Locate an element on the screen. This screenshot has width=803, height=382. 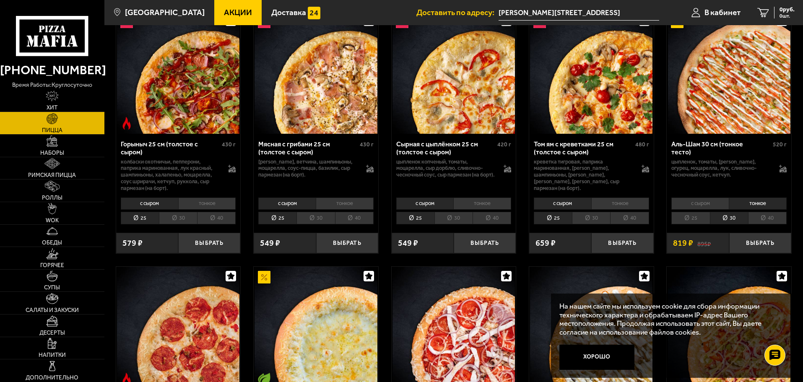
span: 520 г is located at coordinates (779, 144).